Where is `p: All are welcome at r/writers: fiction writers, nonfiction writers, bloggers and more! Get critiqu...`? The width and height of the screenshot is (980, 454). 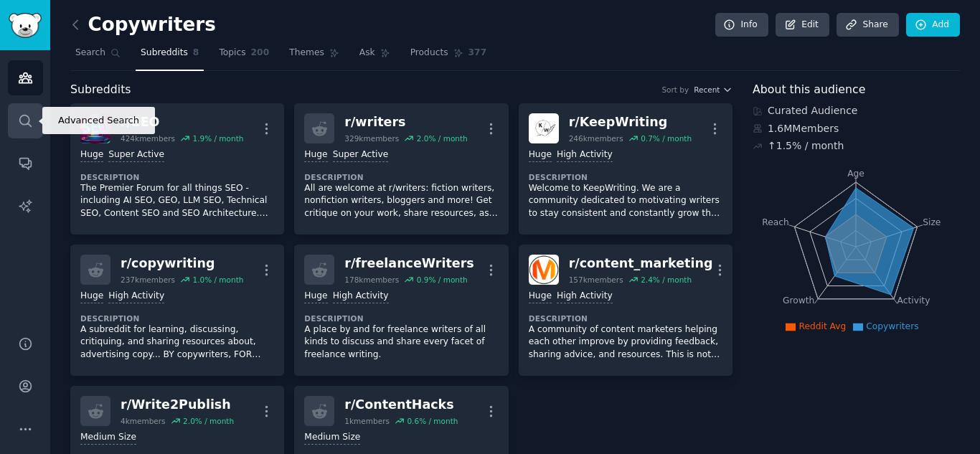
p: All are welcome at r/writers: fiction writers, nonfiction writers, bloggers and more! Get critiqu... is located at coordinates (401, 200).